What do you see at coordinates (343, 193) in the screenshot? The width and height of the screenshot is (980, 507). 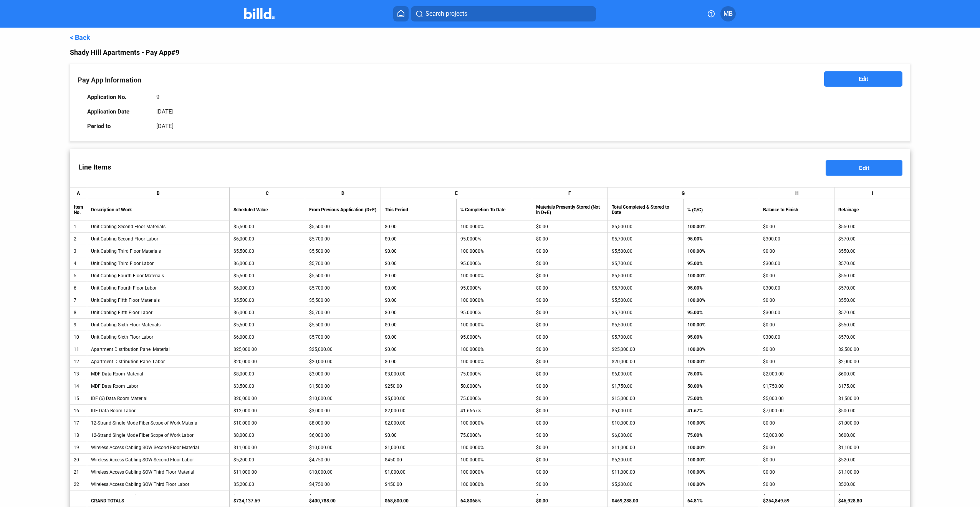 I see `th: D` at bounding box center [343, 193].